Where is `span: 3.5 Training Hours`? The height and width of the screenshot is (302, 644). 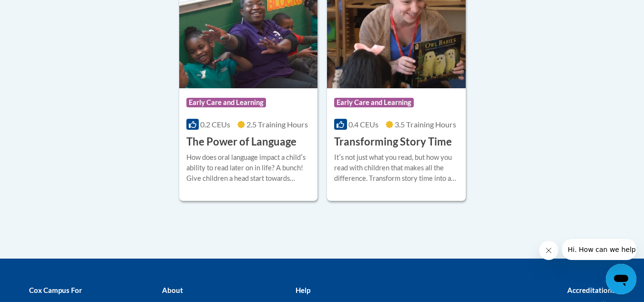 span: 3.5 Training Hours is located at coordinates (425, 124).